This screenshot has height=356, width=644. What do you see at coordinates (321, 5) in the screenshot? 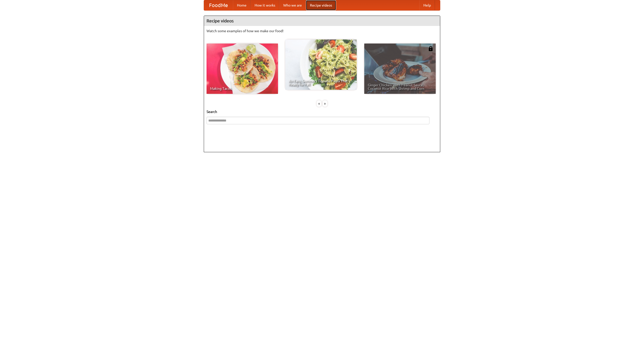
I see `a: Recipe videos` at bounding box center [321, 5].